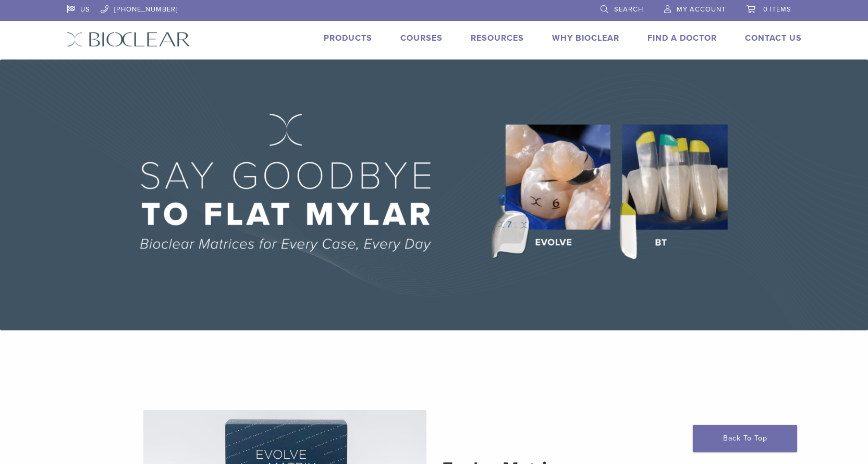  What do you see at coordinates (421, 38) in the screenshot?
I see `a: Courses` at bounding box center [421, 38].